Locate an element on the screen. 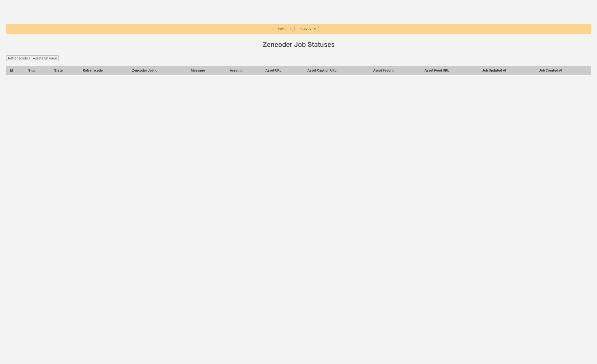 The height and width of the screenshot is (364, 597). th: Asset Id is located at coordinates (244, 70).